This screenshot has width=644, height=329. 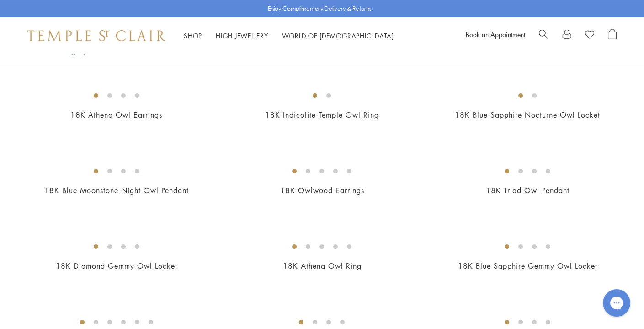 What do you see at coordinates (544, 36) in the screenshot?
I see `a: Search` at bounding box center [544, 36].